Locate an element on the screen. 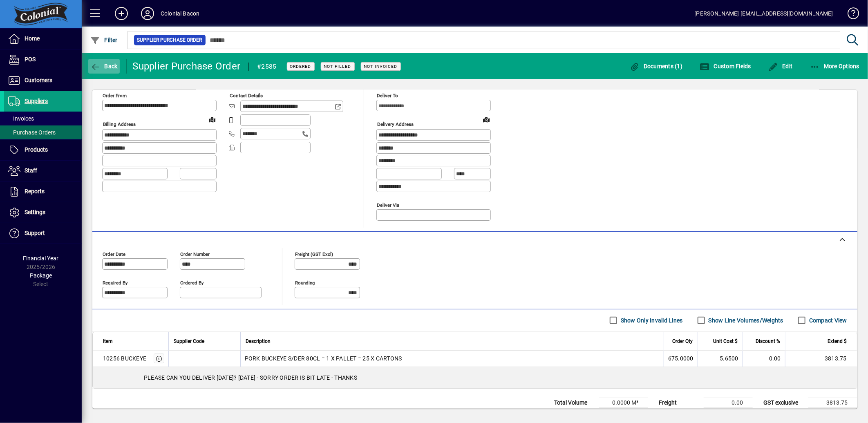 The image size is (868, 423). td: GST is located at coordinates (784, 412).